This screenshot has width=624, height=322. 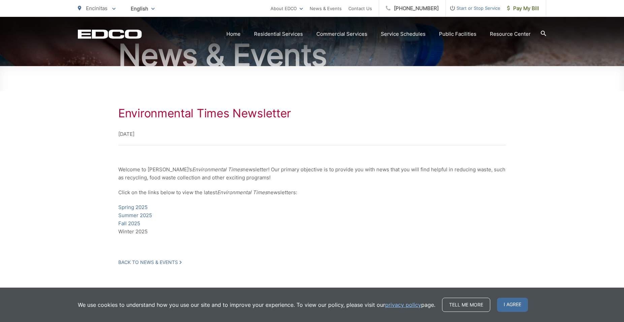 What do you see at coordinates (510, 34) in the screenshot?
I see `a: Resource Center` at bounding box center [510, 34].